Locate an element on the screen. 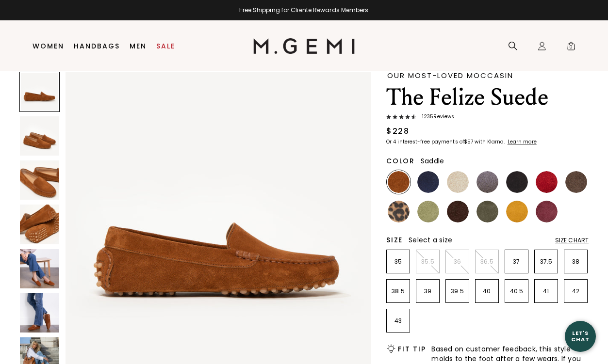 The height and width of the screenshot is (364, 608). a: Women is located at coordinates (48, 46).